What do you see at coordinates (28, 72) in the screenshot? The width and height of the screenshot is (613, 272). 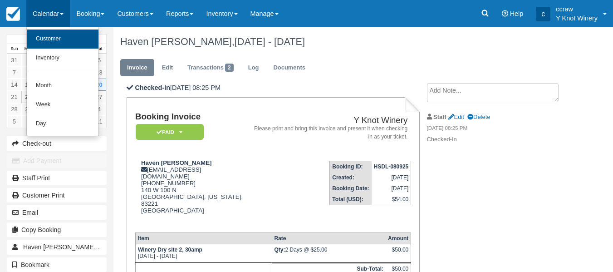 I see `a: 8` at bounding box center [28, 72].